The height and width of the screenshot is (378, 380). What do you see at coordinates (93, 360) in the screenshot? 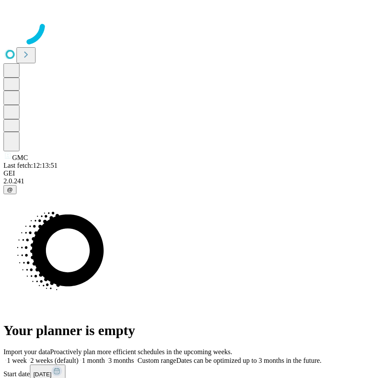
I see `span: 1 month` at bounding box center [93, 360].